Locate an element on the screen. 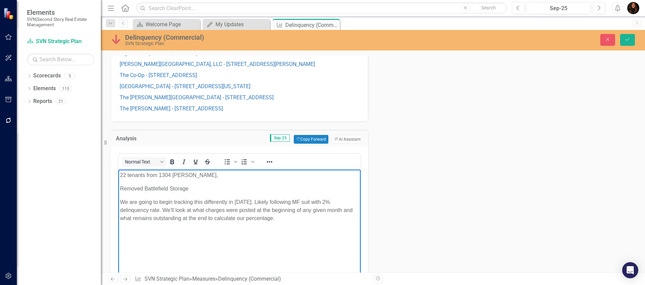 This screenshot has height=285, width=645. button: Strikethrough is located at coordinates (207, 162).